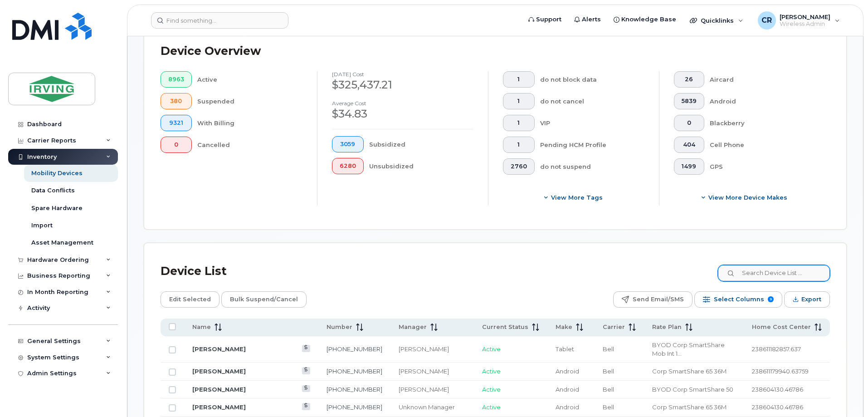  What do you see at coordinates (767, 20) in the screenshot?
I see `span: CR` at bounding box center [767, 20].